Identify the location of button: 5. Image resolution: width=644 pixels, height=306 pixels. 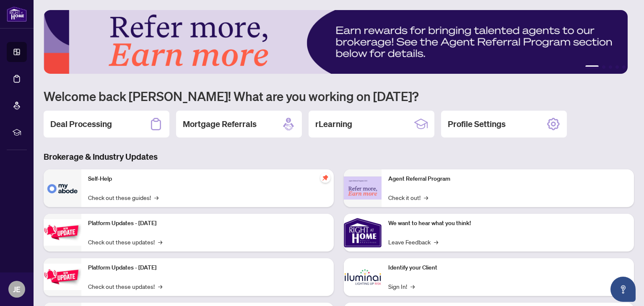
(624, 67).